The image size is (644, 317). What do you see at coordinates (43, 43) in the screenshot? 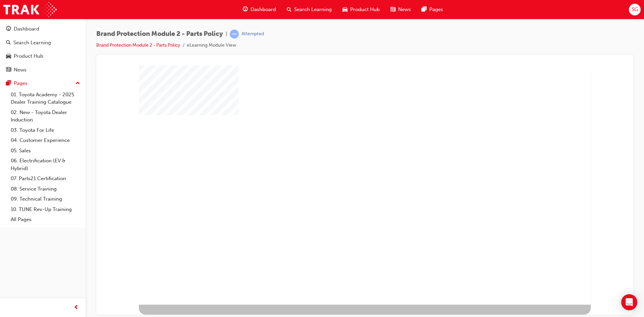
I see `a: Search Learning` at bounding box center [43, 43].